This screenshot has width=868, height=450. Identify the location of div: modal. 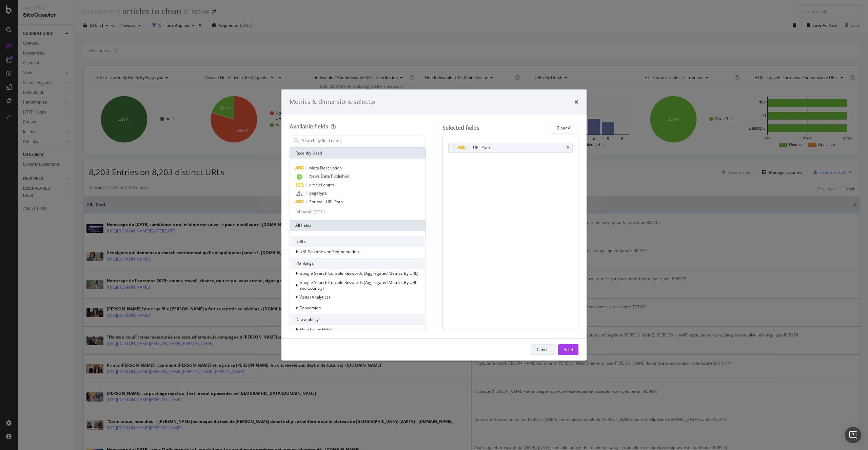
(434, 225).